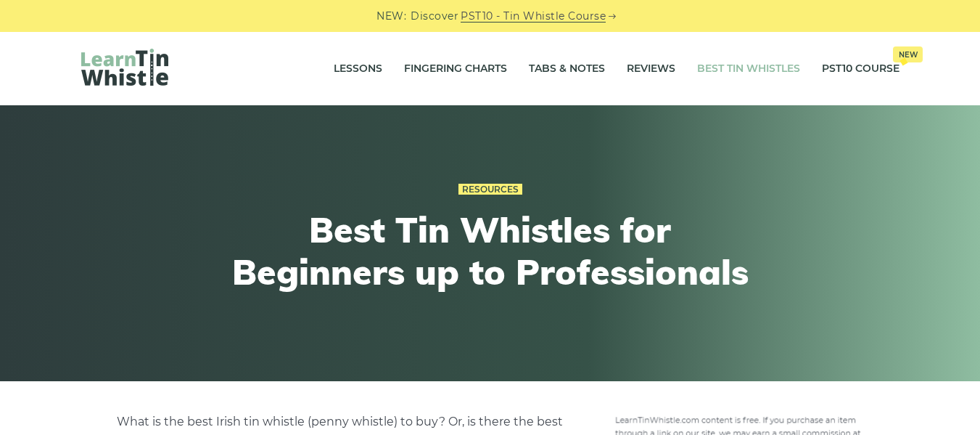 The width and height of the screenshot is (980, 435). Describe the element at coordinates (908, 54) in the screenshot. I see `span: New` at that location.